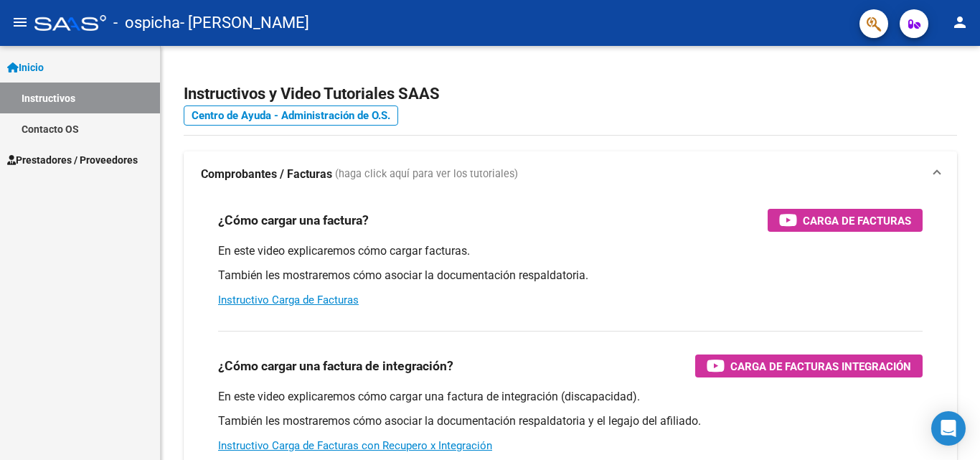 This screenshot has height=460, width=980. I want to click on button: Carga de Facturas Integración, so click(809, 366).